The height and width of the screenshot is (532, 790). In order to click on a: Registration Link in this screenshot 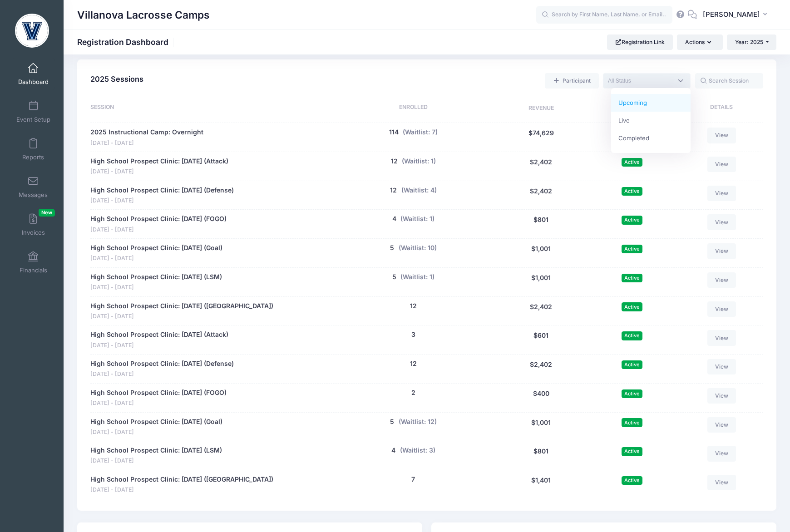, I will do `click(639, 42)`.